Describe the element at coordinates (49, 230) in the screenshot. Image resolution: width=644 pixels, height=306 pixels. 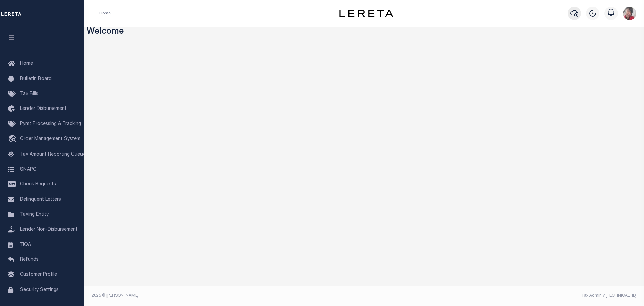
I see `span: Lender Non-Disbursement` at that location.